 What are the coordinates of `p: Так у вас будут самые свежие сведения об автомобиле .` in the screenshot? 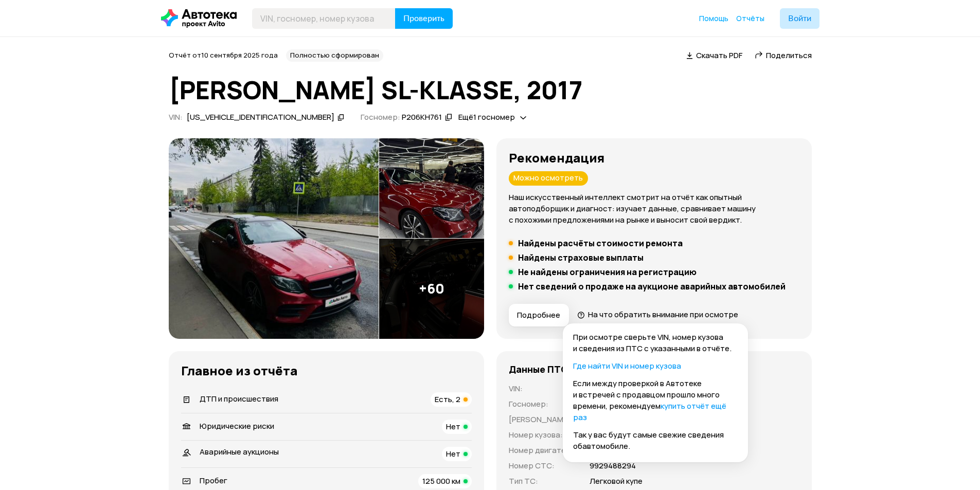 It's located at (655, 440).